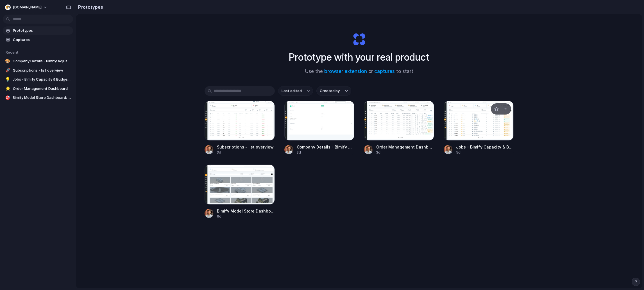 This screenshot has height=290, width=644. Describe the element at coordinates (485, 152) in the screenshot. I see `div: 5d` at that location.